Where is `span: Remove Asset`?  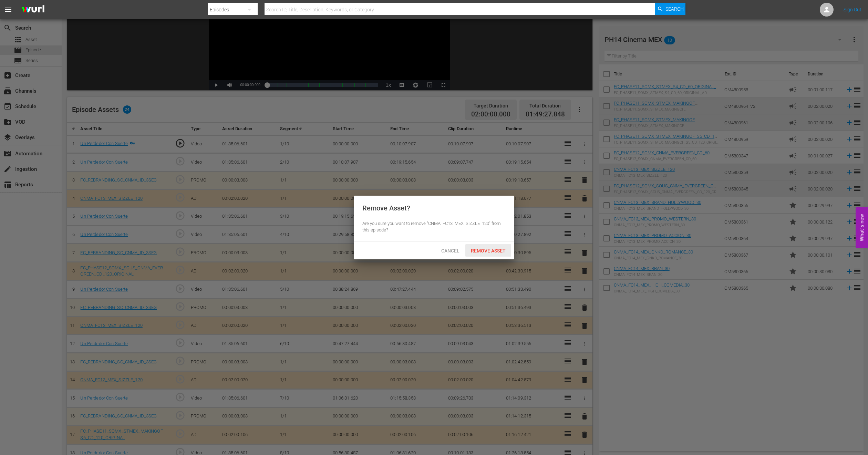 span: Remove Asset is located at coordinates (488, 251).